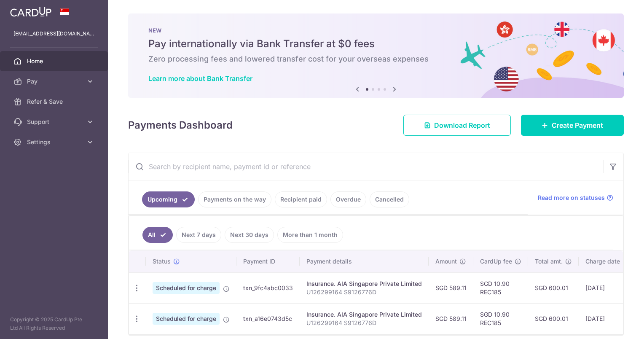 Image resolution: width=644 pixels, height=339 pixels. Describe the element at coordinates (376, 59) in the screenshot. I see `h6: Zero processing fees and lowered transfer cost for your overseas expenses` at that location.